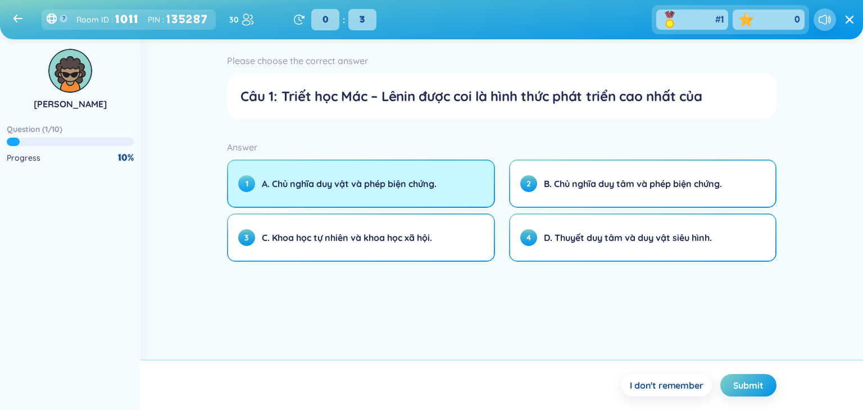 The width and height of the screenshot is (863, 410). What do you see at coordinates (627, 238) in the screenshot?
I see `span: D. Thuyết duy tâm và duy vật siêu hình.` at bounding box center [627, 238].